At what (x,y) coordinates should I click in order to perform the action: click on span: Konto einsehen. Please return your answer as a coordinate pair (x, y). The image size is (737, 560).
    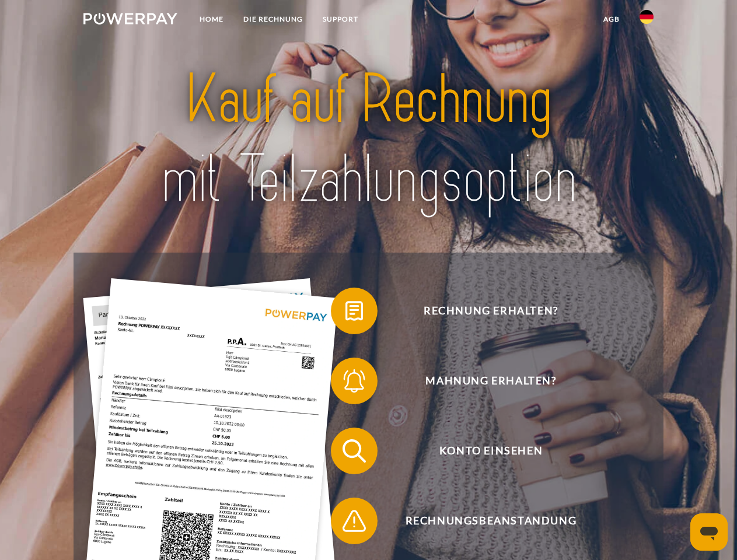
    Looking at the image, I should click on (491, 451).